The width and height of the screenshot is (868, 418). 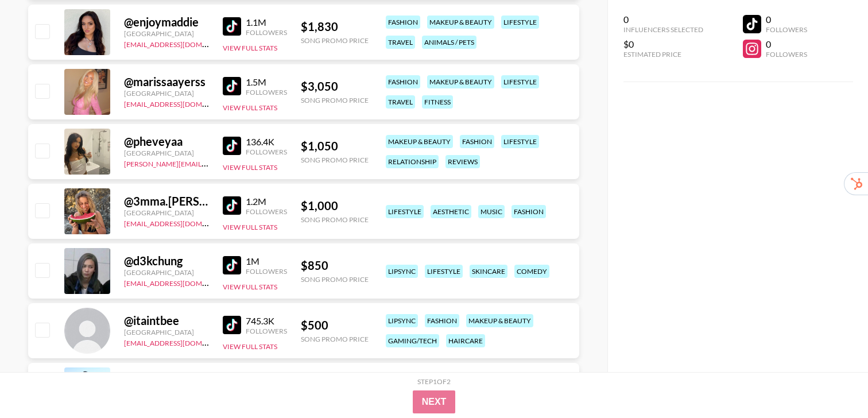 I want to click on div: $0, so click(x=663, y=44).